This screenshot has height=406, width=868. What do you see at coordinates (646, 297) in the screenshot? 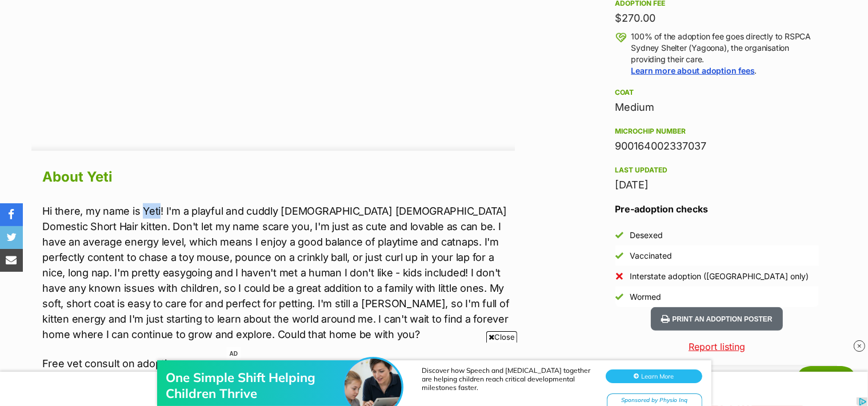
I see `div: Wormed` at bounding box center [646, 297].